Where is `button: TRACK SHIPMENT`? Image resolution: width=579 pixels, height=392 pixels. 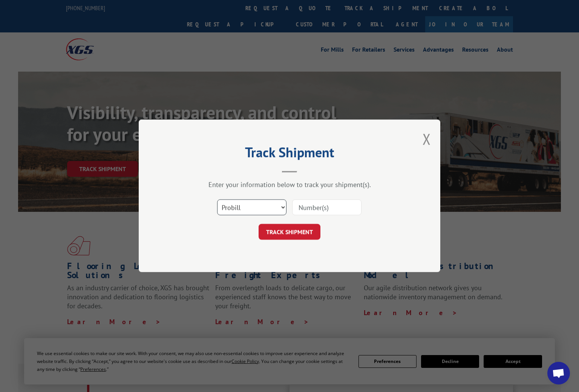
button: TRACK SHIPMENT is located at coordinates (290, 232).